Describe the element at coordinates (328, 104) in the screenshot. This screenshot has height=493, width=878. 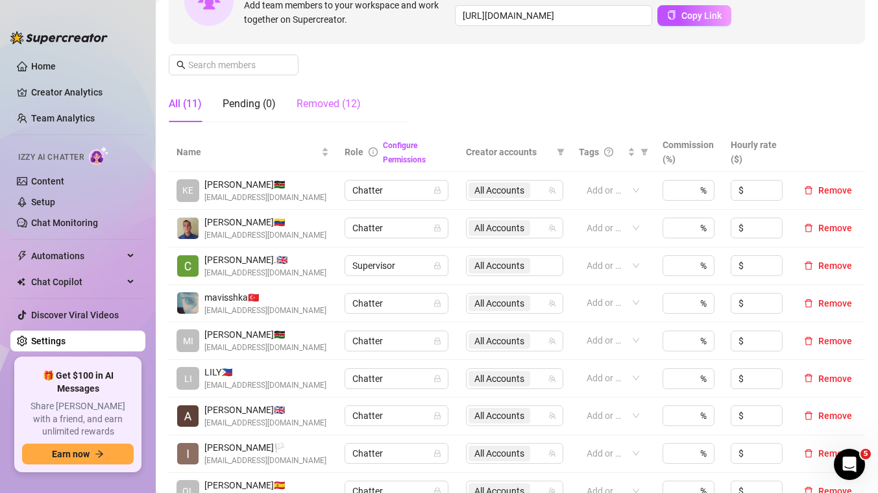
I see `div: Removed (12)` at that location.